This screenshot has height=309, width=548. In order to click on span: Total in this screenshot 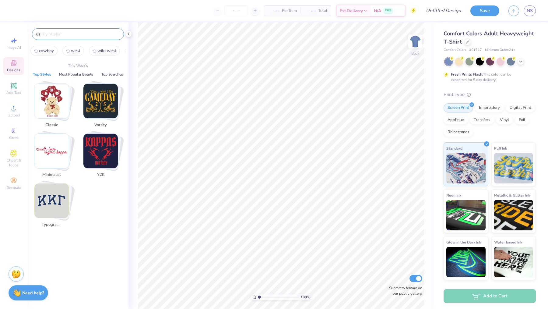, I will do `click(323, 11)`.